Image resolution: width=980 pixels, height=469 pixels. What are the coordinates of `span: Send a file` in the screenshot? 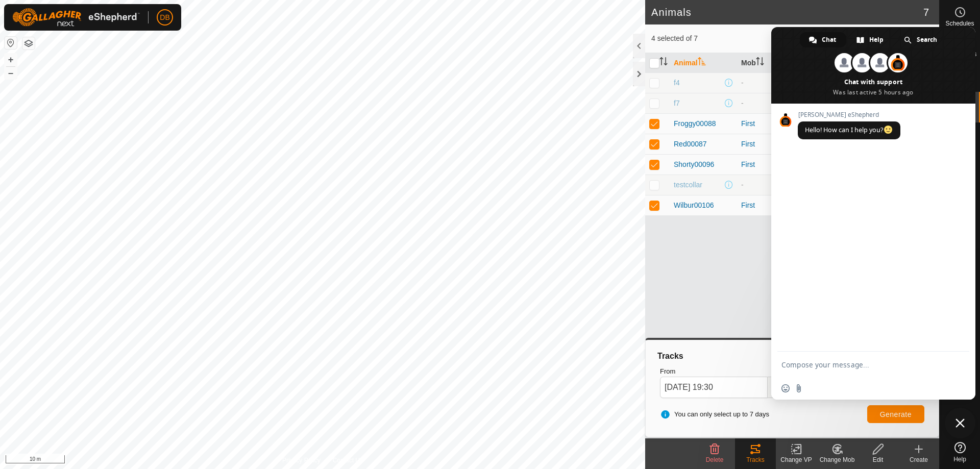 It's located at (798, 389).